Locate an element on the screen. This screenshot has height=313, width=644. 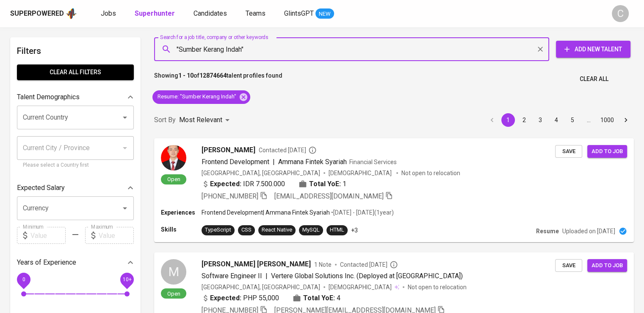
span: Add New Talent is located at coordinates (593, 49).